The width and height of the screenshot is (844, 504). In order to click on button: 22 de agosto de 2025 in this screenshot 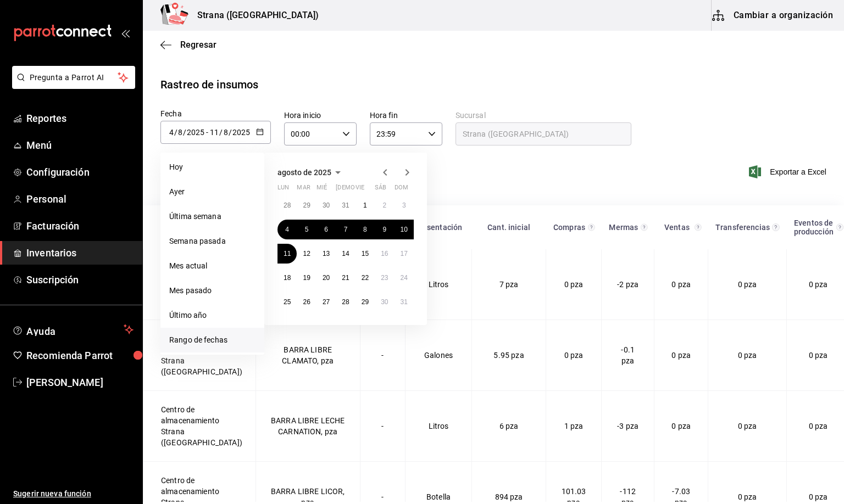, I will do `click(365, 278)`.